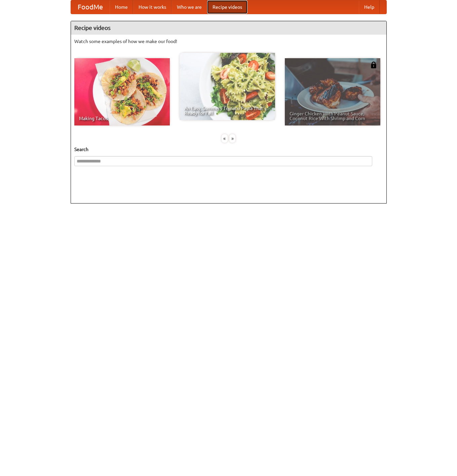  I want to click on a: Who we are, so click(189, 7).